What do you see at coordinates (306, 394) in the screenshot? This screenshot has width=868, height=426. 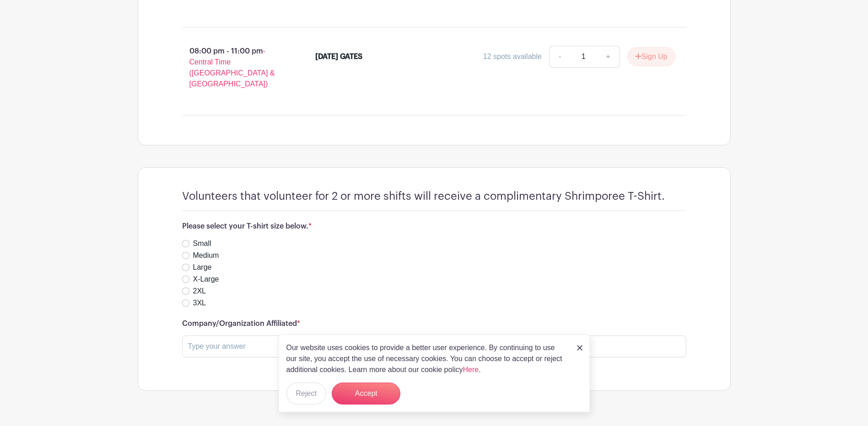 I see `button: Reject` at bounding box center [306, 394].